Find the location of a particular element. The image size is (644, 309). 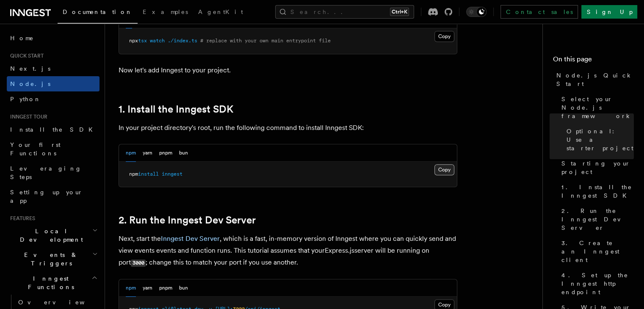

a: Examples is located at coordinates (165, 13).